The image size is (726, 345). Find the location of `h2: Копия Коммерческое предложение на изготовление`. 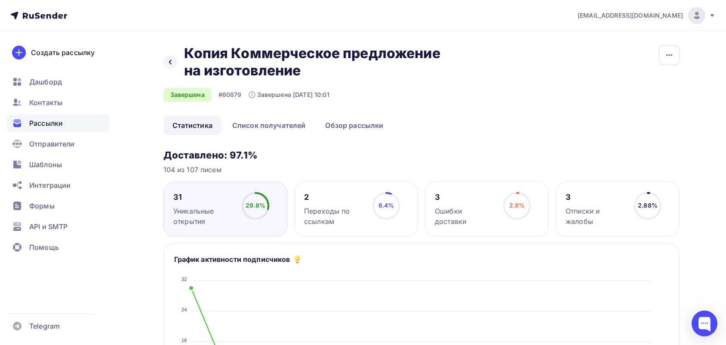

h2: Копия Коммерческое предложение на изготовление is located at coordinates (314, 62).